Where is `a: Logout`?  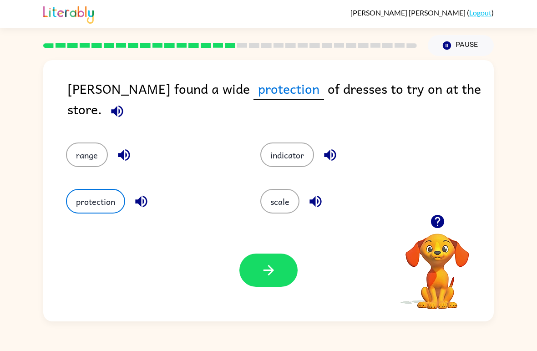
a: Logout is located at coordinates (480, 12).